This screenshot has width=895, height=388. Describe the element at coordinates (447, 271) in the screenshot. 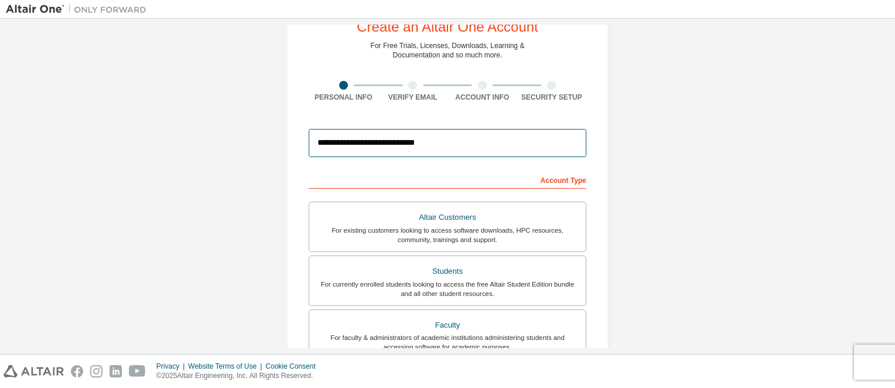

I see `div: Students` at that location.